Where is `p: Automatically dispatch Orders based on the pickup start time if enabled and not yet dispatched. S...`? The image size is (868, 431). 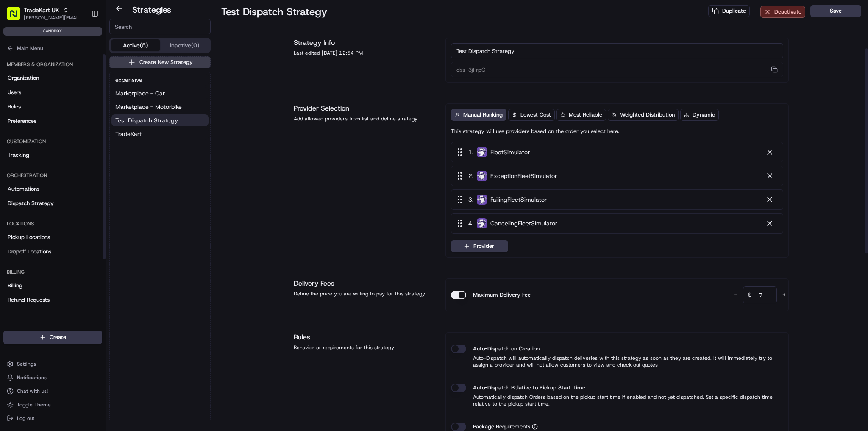
p: Automatically dispatch Orders based on the pickup start time if enabled and not yet dispatched. S... is located at coordinates (617, 400).